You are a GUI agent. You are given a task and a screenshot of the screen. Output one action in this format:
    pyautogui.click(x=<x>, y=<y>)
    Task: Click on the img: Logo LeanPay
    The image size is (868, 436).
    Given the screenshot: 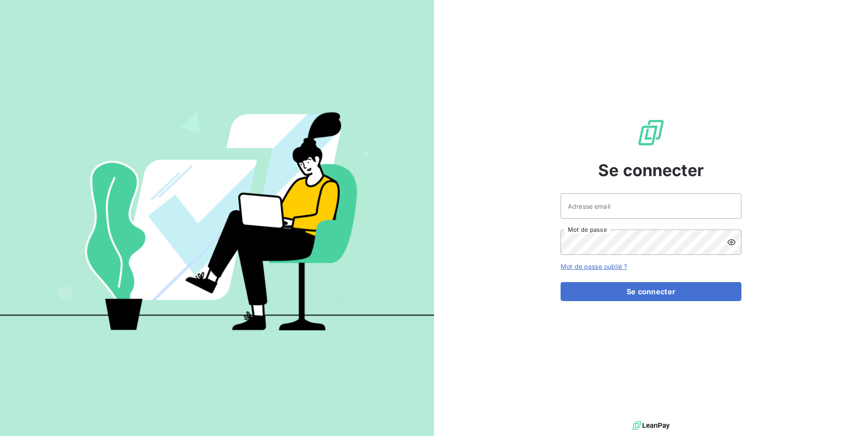 What is the action you would take?
    pyautogui.click(x=651, y=133)
    